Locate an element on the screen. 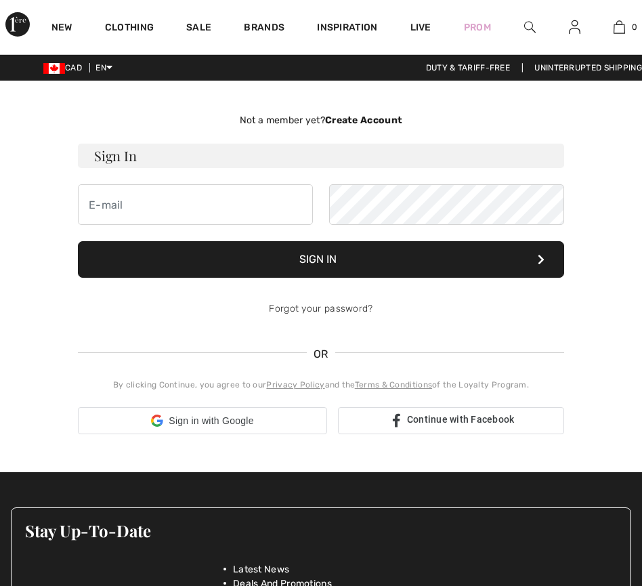 This screenshot has height=586, width=642. img: 1ère Avenue is located at coordinates (18, 24).